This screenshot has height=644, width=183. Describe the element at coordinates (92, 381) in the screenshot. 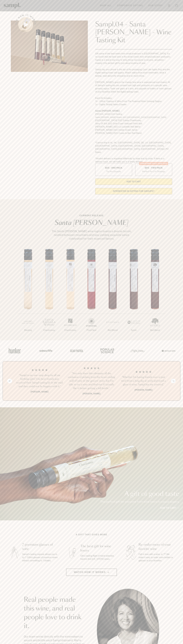

I see `li: 2 / 4` at that location.